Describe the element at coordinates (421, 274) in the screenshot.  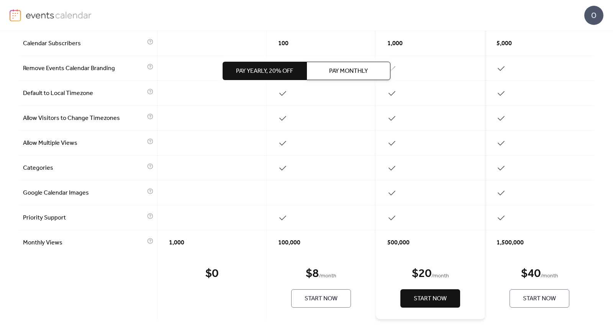
I see `div: $ 20` at that location.